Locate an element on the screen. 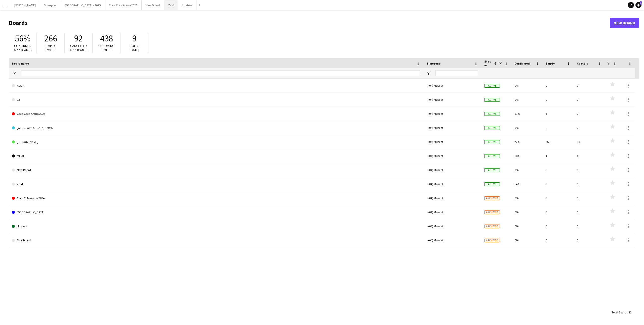 The image size is (644, 325). input: Timezone Filter Input is located at coordinates (457, 74).